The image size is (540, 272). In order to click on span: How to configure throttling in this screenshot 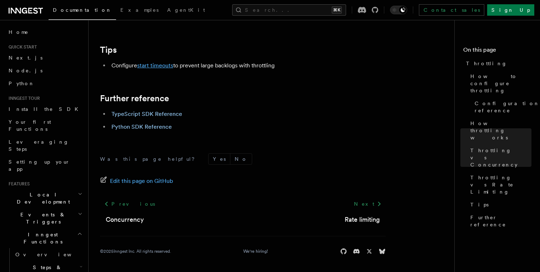, I will do `click(500, 84)`.